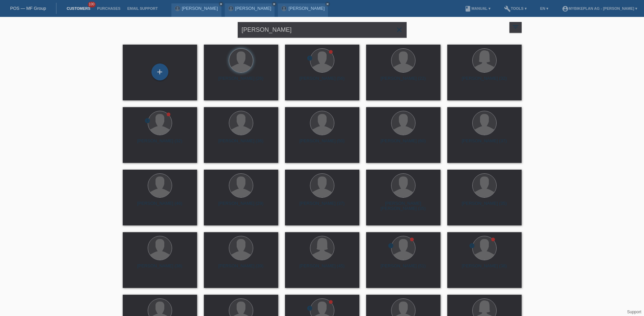 This screenshot has width=644, height=316. I want to click on a: EN ▾, so click(545, 8).